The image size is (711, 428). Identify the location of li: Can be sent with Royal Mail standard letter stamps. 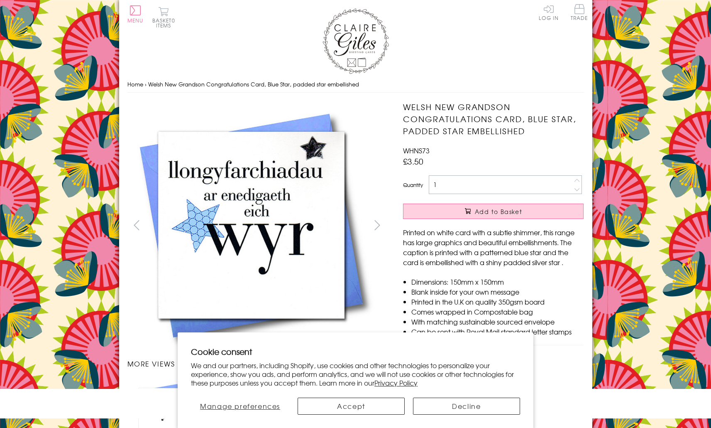
(497, 331).